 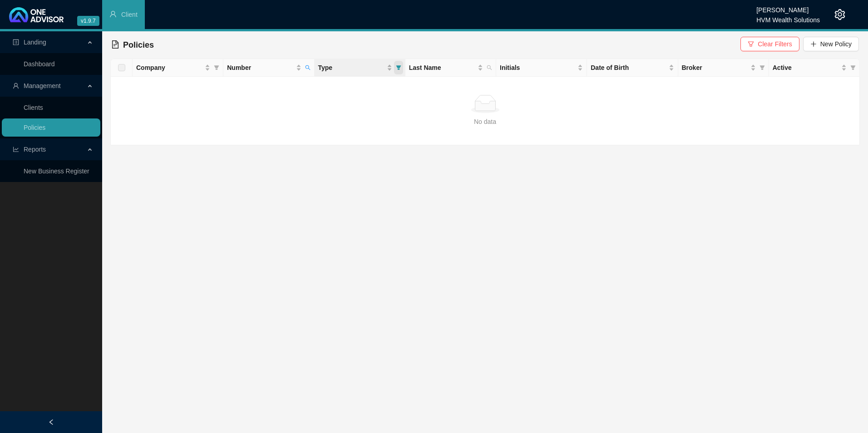 What do you see at coordinates (56, 171) in the screenshot?
I see `a: New Business Register` at bounding box center [56, 171].